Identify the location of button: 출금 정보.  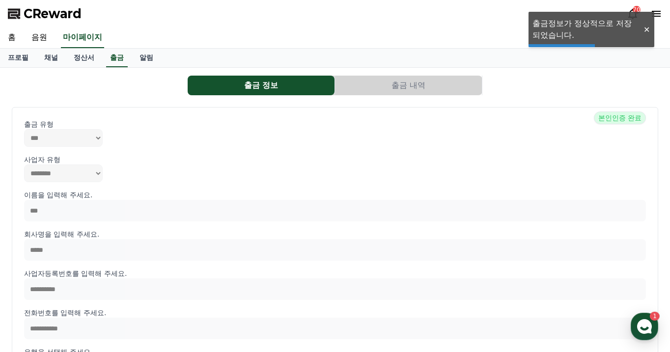
(261, 86).